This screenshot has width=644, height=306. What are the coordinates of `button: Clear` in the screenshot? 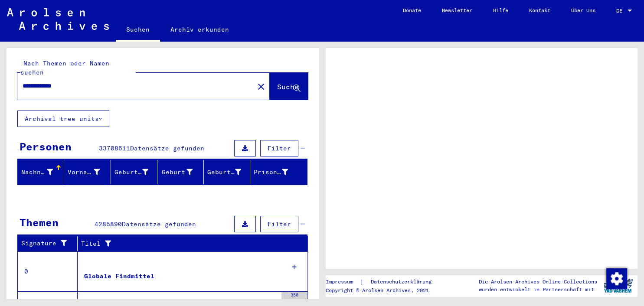 It's located at (261, 86).